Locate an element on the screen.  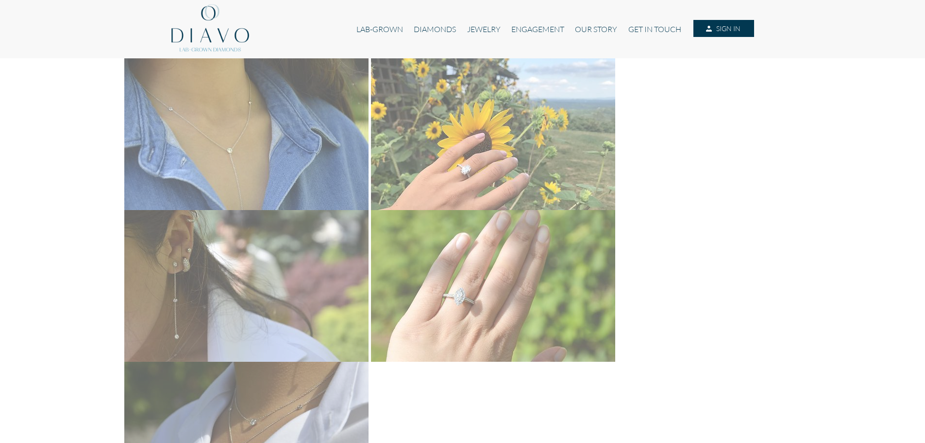
a: SIGN IN is located at coordinates (724, 29).